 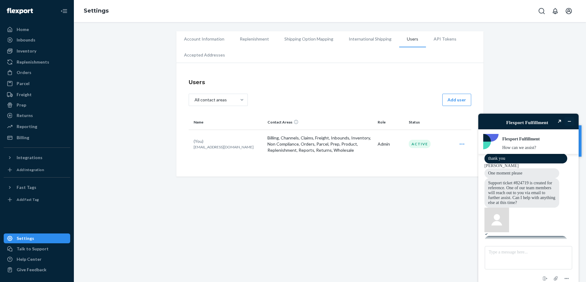 What do you see at coordinates (456, 100) in the screenshot?
I see `button: Add user` at bounding box center [456, 100].